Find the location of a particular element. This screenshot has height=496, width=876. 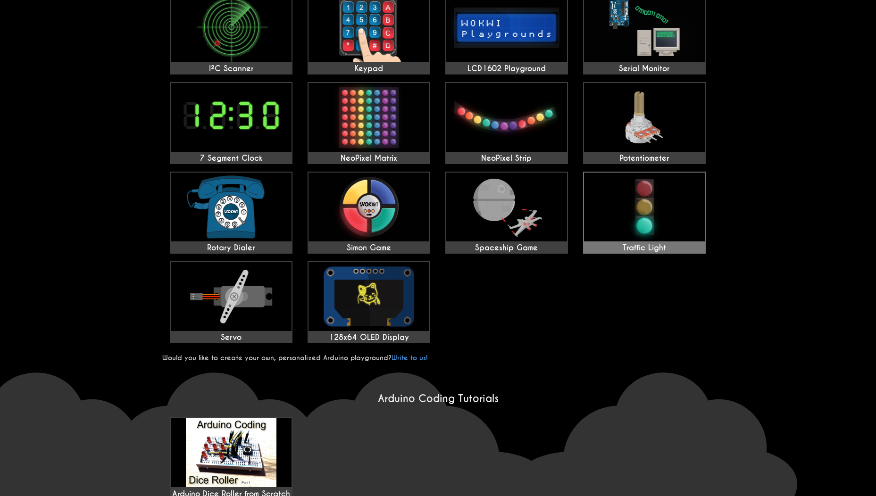

h2: Arduino Coding Tutorials is located at coordinates (438, 399).